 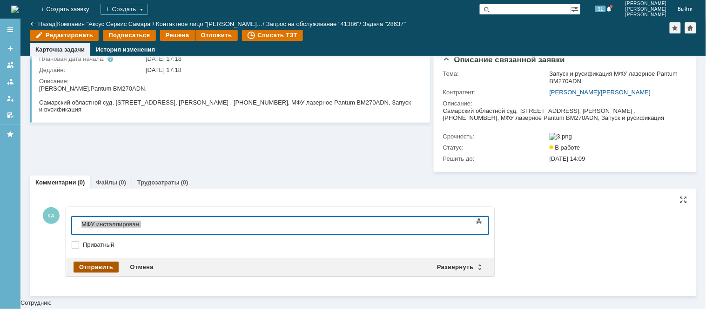 I want to click on span: Показать панель инструментов, so click(x=479, y=221).